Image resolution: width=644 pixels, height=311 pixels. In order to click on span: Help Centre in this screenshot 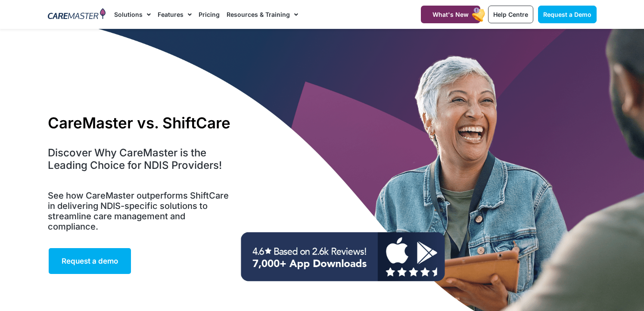, I will do `click(511, 14)`.